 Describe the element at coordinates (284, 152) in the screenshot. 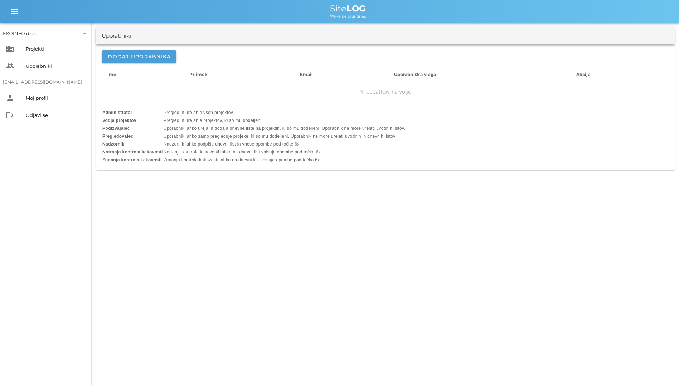

I see `td: Notranja kontrola kakovosti lahko na dnevni list vpisuje opombe pod točko 6x.` at that location.